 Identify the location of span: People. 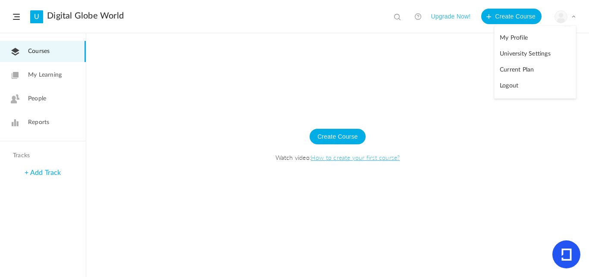
(37, 99).